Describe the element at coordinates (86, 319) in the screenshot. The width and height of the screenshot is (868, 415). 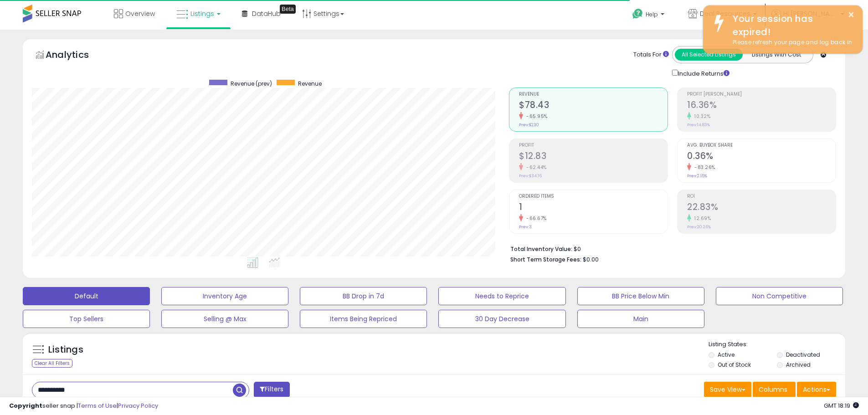
I see `button: Top Sellers` at that location.